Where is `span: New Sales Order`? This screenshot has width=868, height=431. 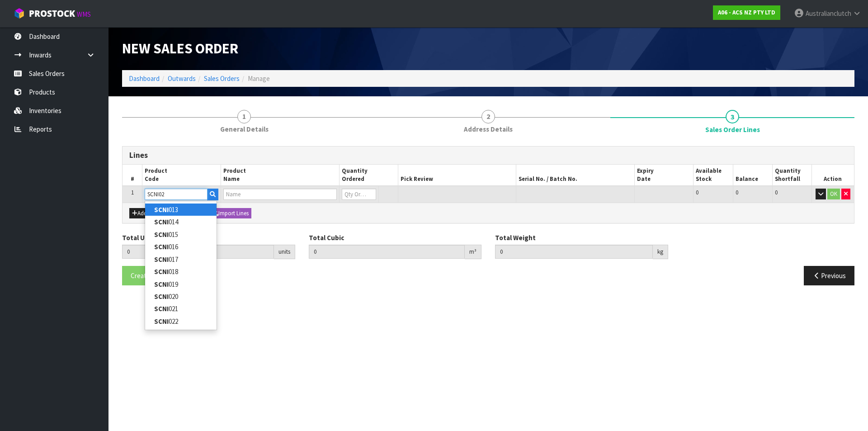
span: New Sales Order is located at coordinates (180, 48).